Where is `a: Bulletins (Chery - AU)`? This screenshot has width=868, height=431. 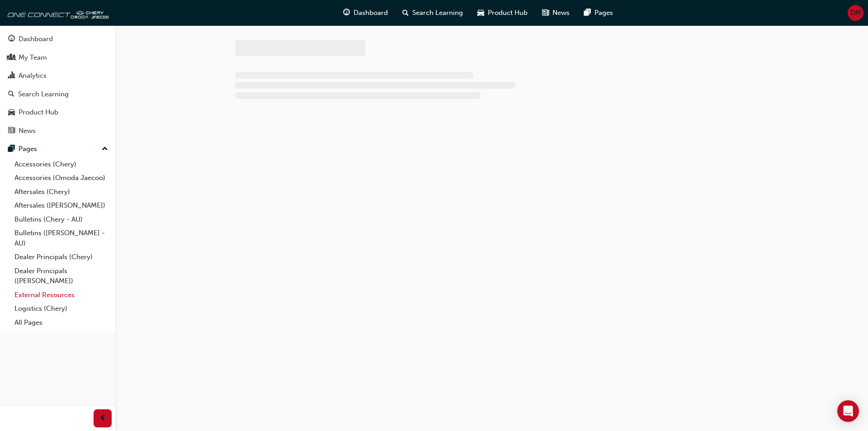 a: Bulletins (Chery - AU) is located at coordinates (61, 219).